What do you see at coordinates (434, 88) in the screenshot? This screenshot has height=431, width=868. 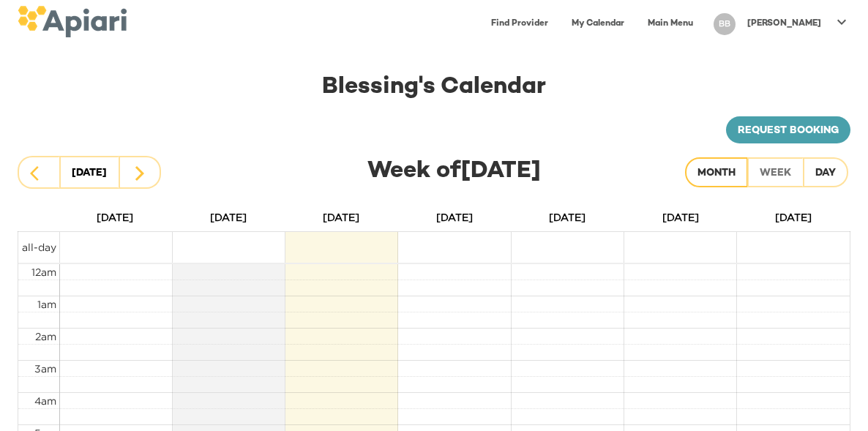 I see `div: Blessing 's Calendar` at bounding box center [434, 88].